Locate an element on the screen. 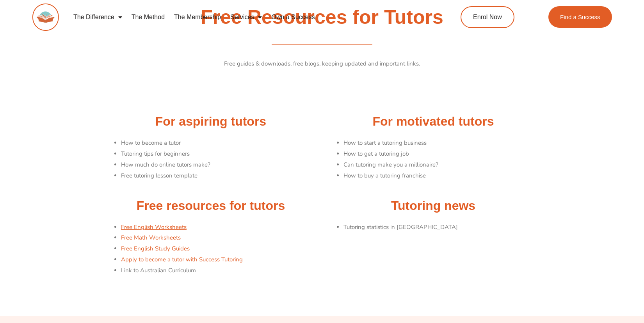 This screenshot has width=644, height=323. li: How much do online tutors make? is located at coordinates (219, 165).